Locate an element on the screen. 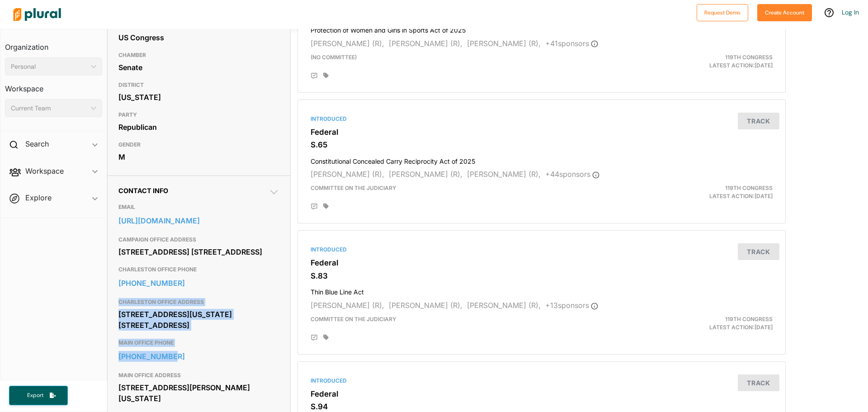  h3: MAIN OFFICE ADDRESS is located at coordinates (198, 375).